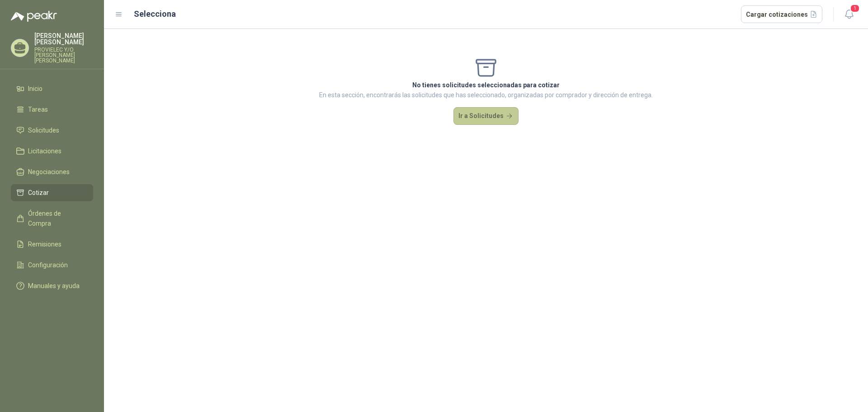 Image resolution: width=868 pixels, height=412 pixels. What do you see at coordinates (52, 286) in the screenshot?
I see `a: Manuales y ayuda` at bounding box center [52, 286].